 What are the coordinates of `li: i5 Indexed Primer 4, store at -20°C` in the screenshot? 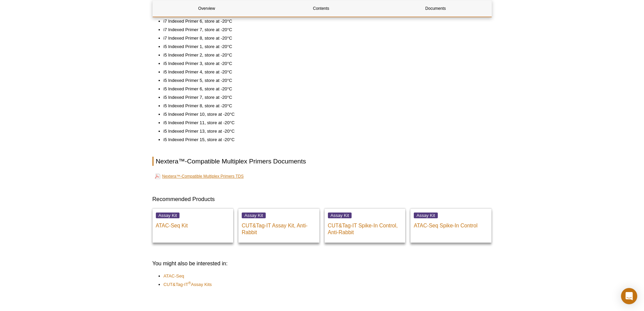 It's located at (324, 72).